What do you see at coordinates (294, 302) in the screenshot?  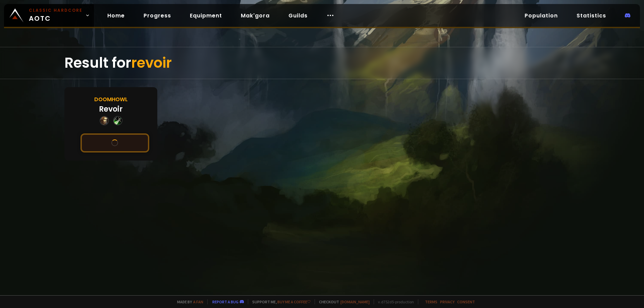 I see `a: Buy me a coffee` at bounding box center [294, 302].